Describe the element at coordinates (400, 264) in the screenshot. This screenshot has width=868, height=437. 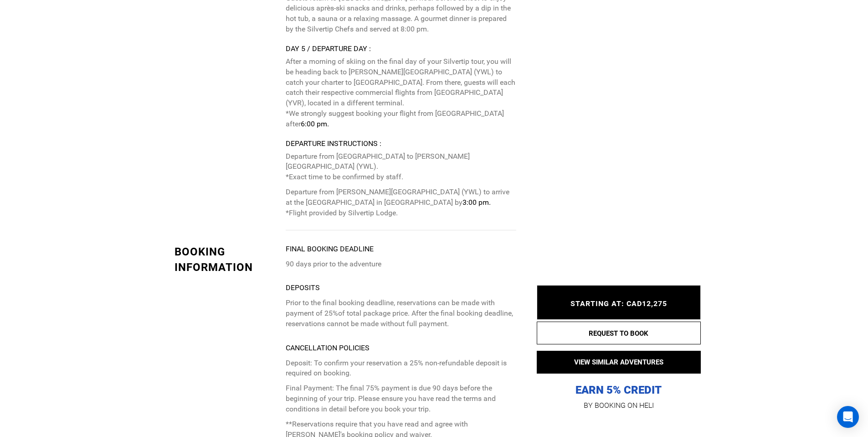
I see `p: 90 days prior to the adventure` at that location.